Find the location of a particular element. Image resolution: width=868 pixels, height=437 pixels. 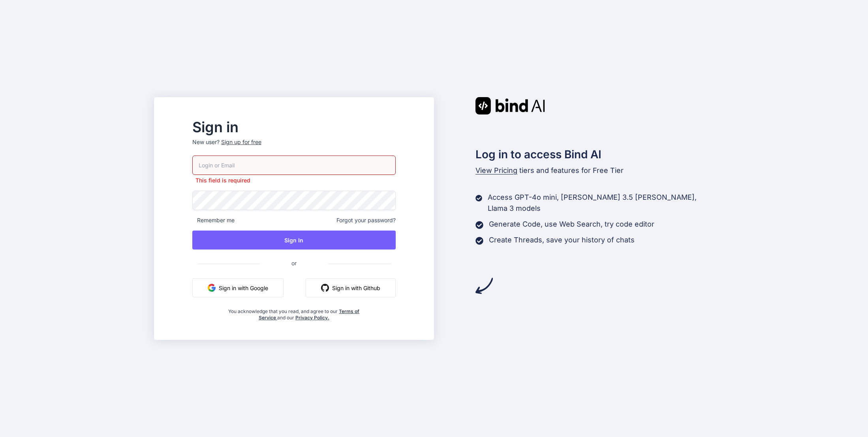

p: Create Threads, save your history of chats is located at coordinates (562, 240).